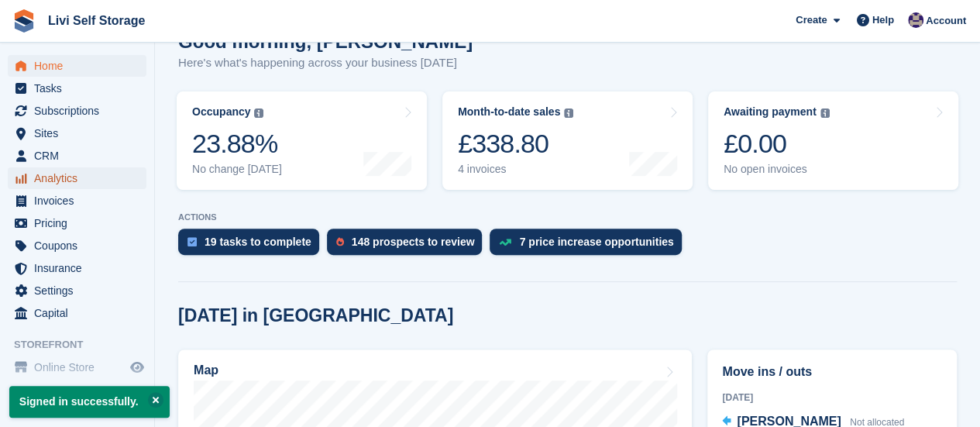  I want to click on div: 148 prospects to review, so click(413, 241).